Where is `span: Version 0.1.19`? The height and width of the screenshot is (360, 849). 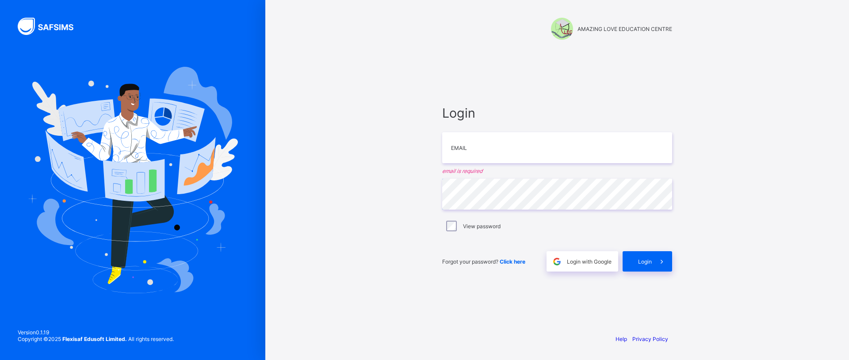 span: Version 0.1.19 is located at coordinates (95, 332).